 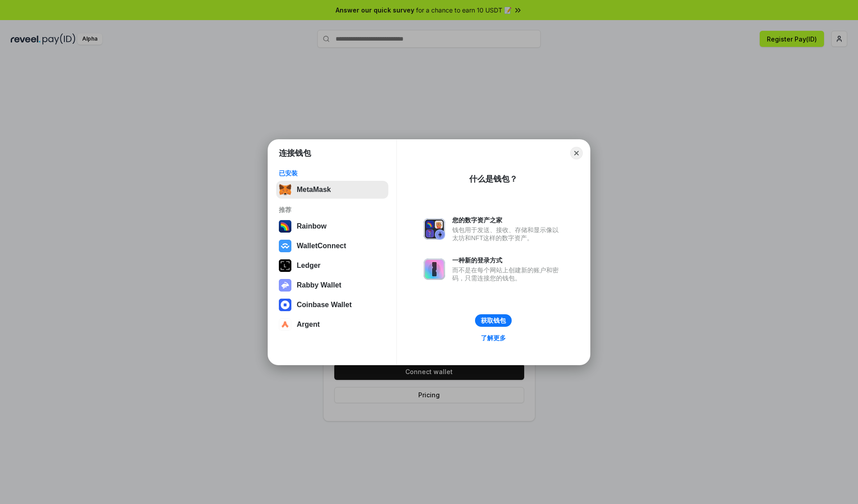 What do you see at coordinates (507, 274) in the screenshot?
I see `div: 而不是在每个网站上创建新的账户和密码，只需连接您的钱包。` at bounding box center [507, 274].